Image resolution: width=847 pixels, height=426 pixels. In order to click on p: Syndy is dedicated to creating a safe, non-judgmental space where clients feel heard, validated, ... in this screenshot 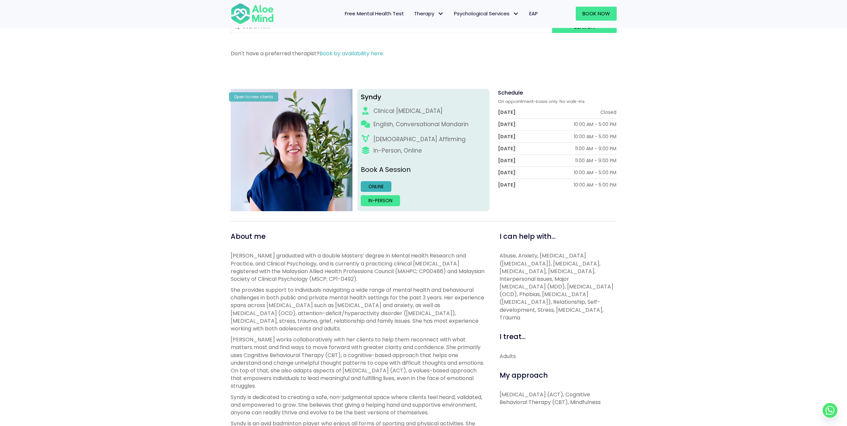, I will do `click(357, 405)`.